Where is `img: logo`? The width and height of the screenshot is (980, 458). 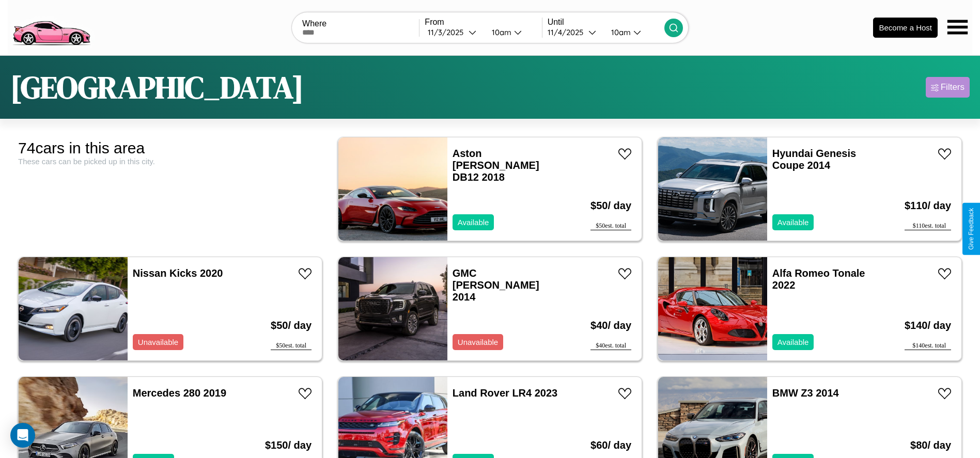
img: logo is located at coordinates (51, 26).